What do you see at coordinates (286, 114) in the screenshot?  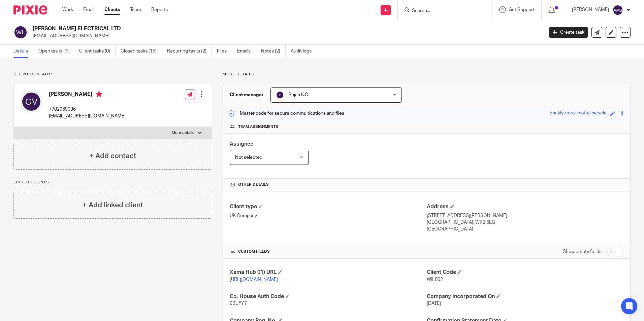 I see `p: Master code for secure communications and files` at bounding box center [286, 114].